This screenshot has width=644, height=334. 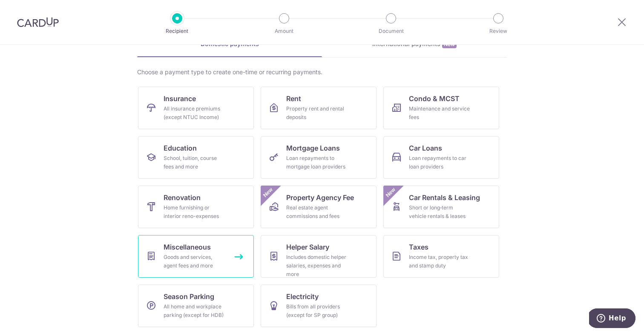 What do you see at coordinates (177, 31) in the screenshot?
I see `p: Recipient` at bounding box center [177, 31].